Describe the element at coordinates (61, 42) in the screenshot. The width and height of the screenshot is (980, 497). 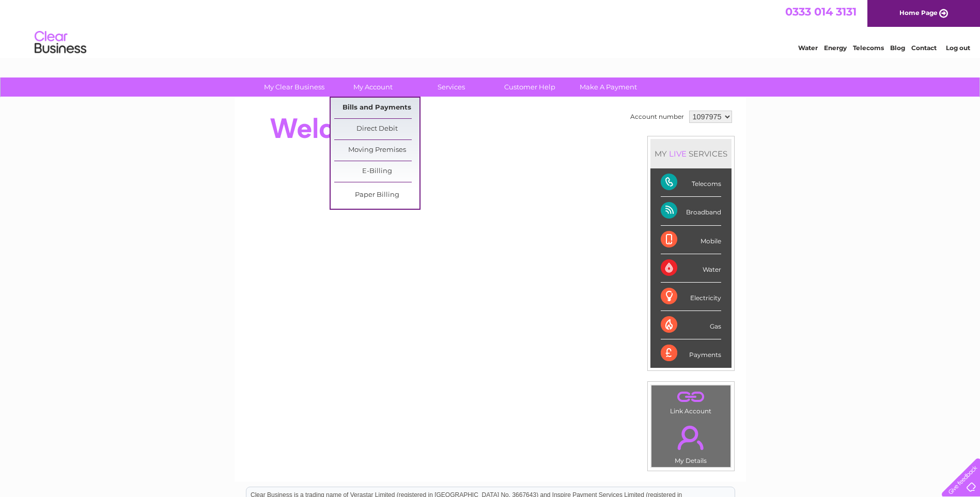
I see `img: logo.png` at that location.